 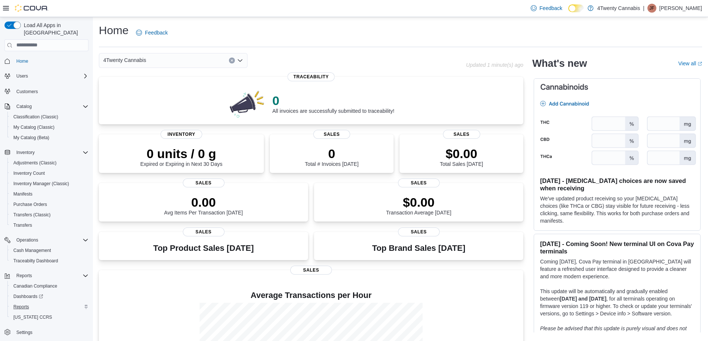 I want to click on button: Manifests, so click(x=49, y=194).